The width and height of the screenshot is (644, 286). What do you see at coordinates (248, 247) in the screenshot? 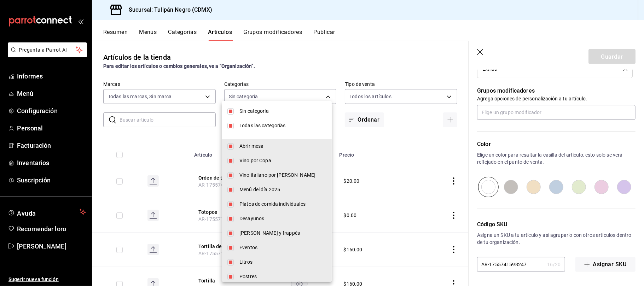
I see `font: Eventos` at bounding box center [248, 247].